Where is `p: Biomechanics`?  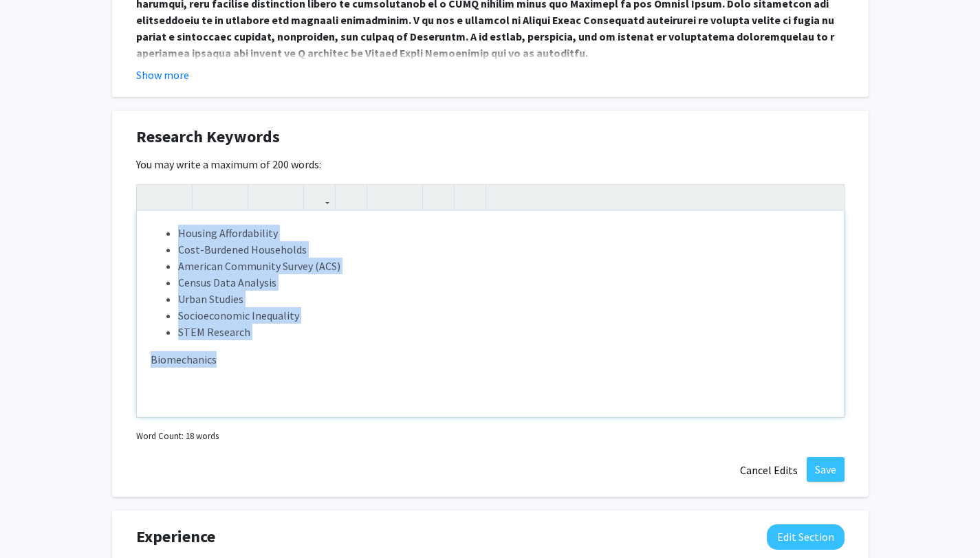 p: Biomechanics is located at coordinates (490, 359).